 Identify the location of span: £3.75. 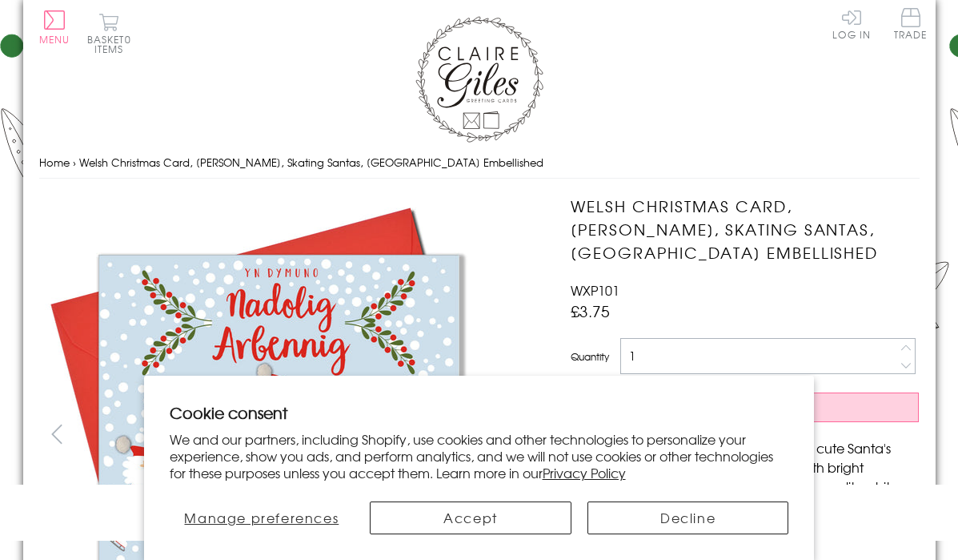
(590, 311).